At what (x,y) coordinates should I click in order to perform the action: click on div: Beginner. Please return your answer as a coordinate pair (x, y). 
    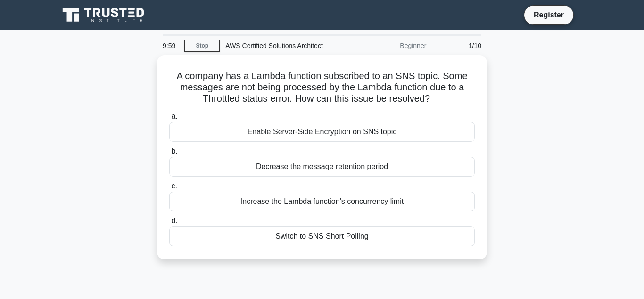
    Looking at the image, I should click on (390, 46).